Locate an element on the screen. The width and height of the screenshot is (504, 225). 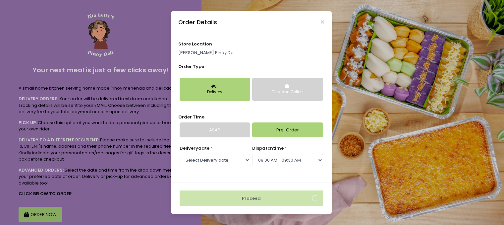
div: Click and Collect is located at coordinates (288, 92).